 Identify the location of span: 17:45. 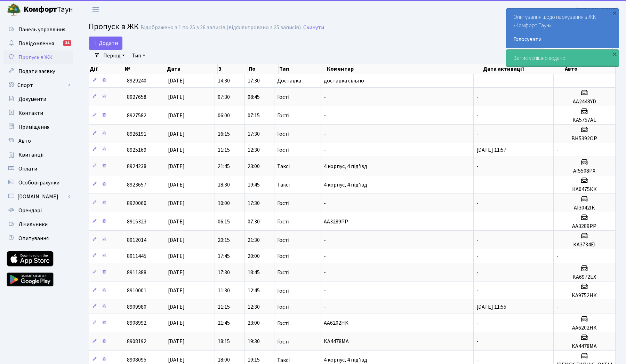
(224, 256).